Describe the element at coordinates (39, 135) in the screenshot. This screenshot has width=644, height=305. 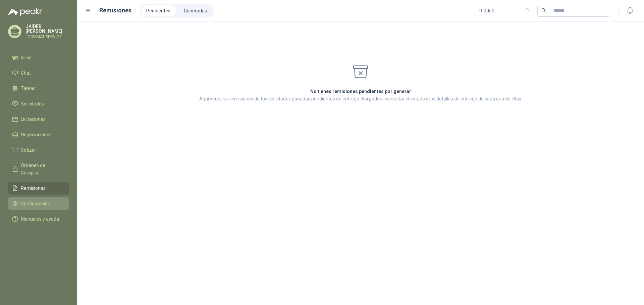
I see `a: Negociaciones` at that location.